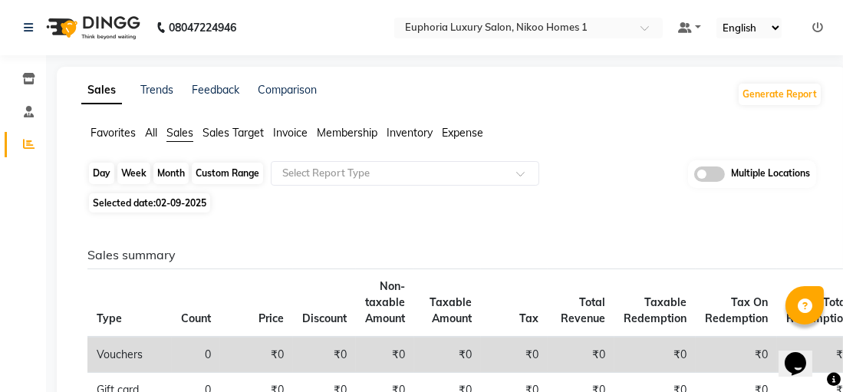 The height and width of the screenshot is (392, 843). Describe the element at coordinates (196, 354) in the screenshot. I see `td: 0` at that location.